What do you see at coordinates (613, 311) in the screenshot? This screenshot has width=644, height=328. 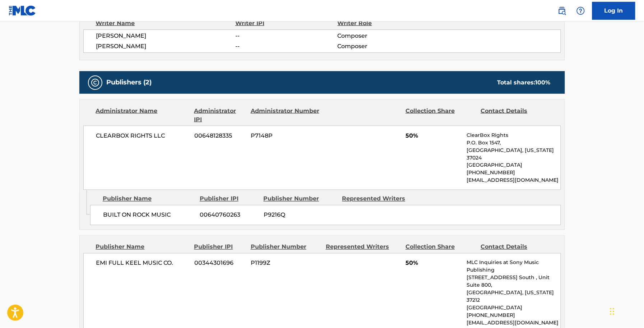 I see `div: Drag` at bounding box center [613, 311].